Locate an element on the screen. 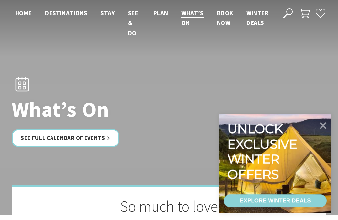  span: Plan is located at coordinates (161, 13).